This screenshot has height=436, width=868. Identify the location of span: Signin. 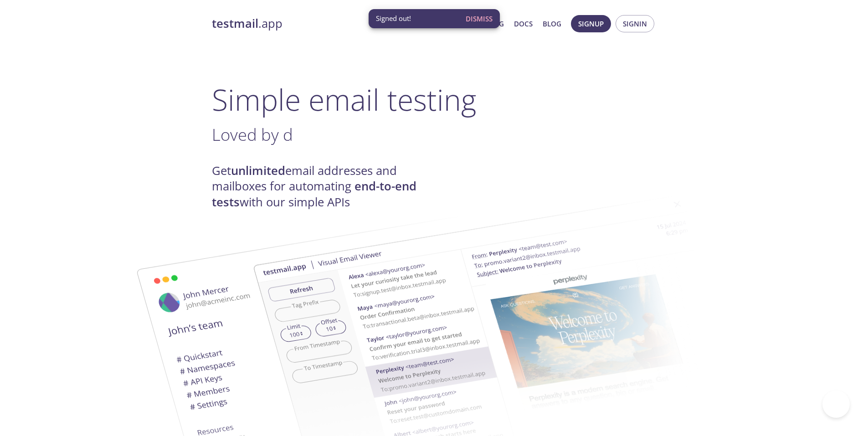
(634, 24).